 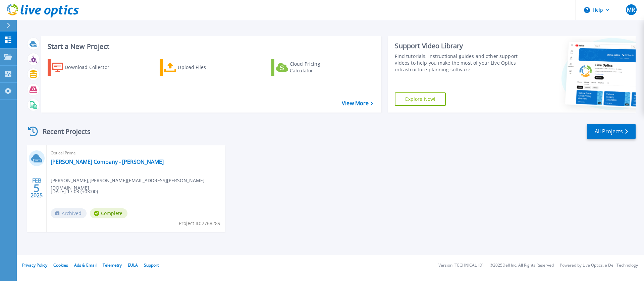 What do you see at coordinates (599, 265) in the screenshot?
I see `li: Powered by Live Optics, a Dell Technology` at bounding box center [599, 265].